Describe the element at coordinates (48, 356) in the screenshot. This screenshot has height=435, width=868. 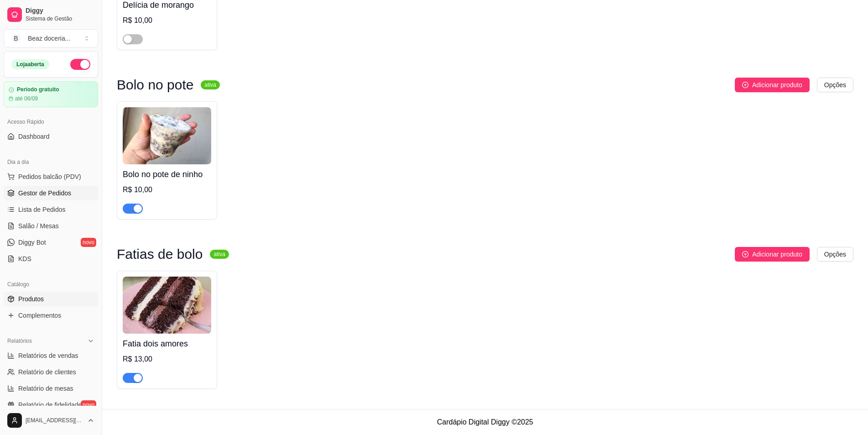
I see `span: Relatórios de vendas` at that location.